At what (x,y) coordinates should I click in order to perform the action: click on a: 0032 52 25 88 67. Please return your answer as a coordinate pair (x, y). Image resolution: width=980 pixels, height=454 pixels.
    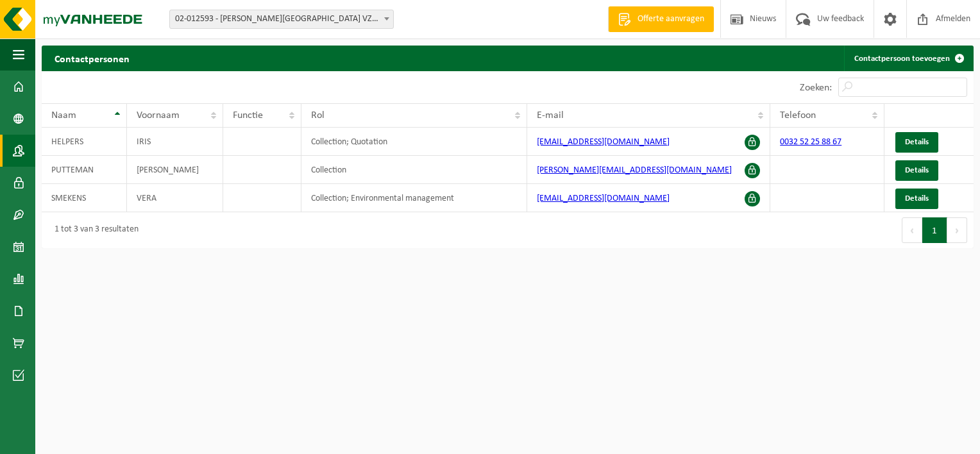
    Looking at the image, I should click on (811, 142).